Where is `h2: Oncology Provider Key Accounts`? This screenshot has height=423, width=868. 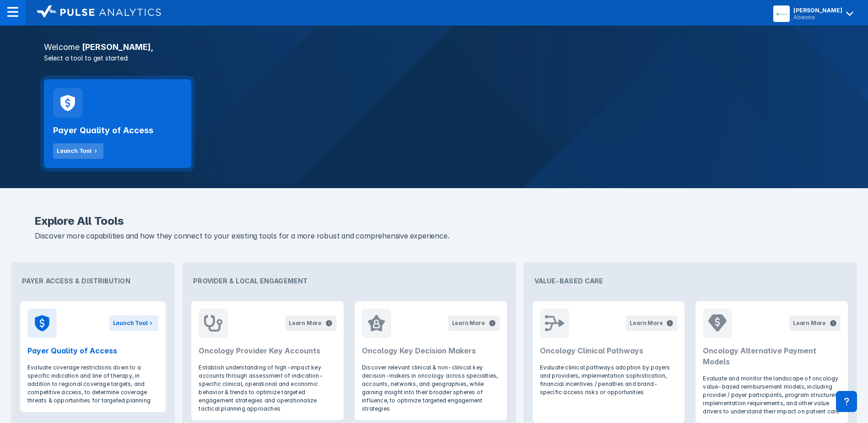
h2: Oncology Provider Key Accounts is located at coordinates (268, 351).